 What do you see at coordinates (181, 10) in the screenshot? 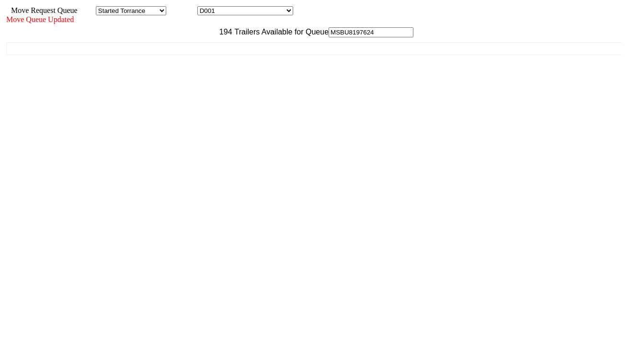
I see `span: Location` at bounding box center [181, 10].